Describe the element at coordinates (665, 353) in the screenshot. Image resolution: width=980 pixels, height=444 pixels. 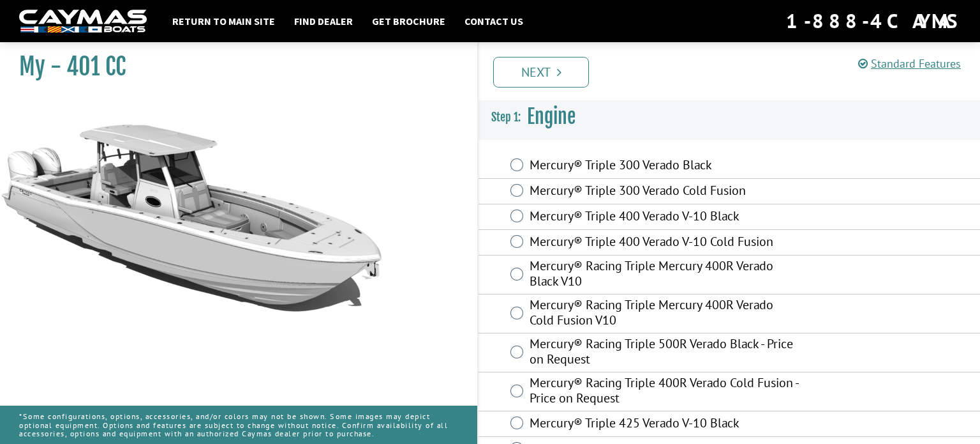
I see `label: Mercury® Racing Triple 500R Verado Black - Price on Request` at that location.